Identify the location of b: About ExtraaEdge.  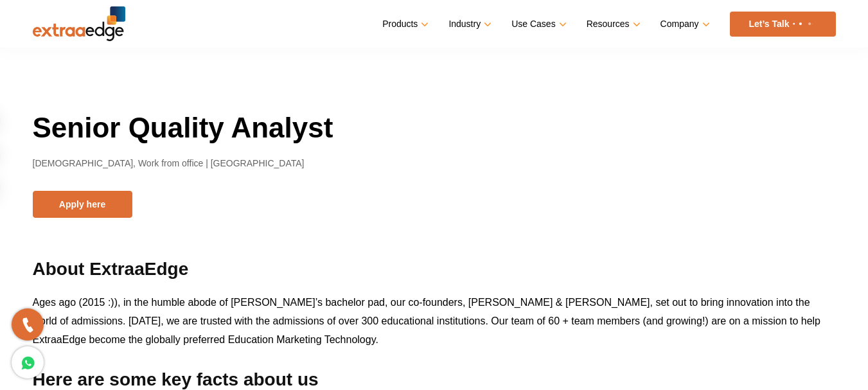
(110, 268).